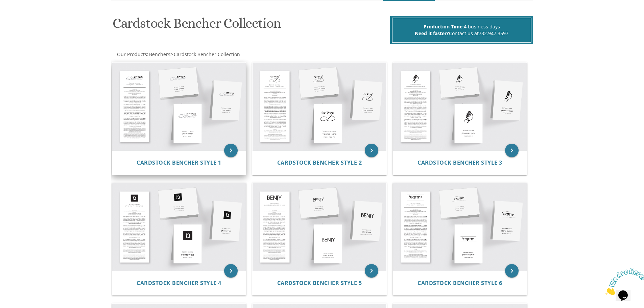 The width and height of the screenshot is (644, 308). Describe the element at coordinates (459, 163) in the screenshot. I see `a: Cardstock Bencher Style 3` at that location.